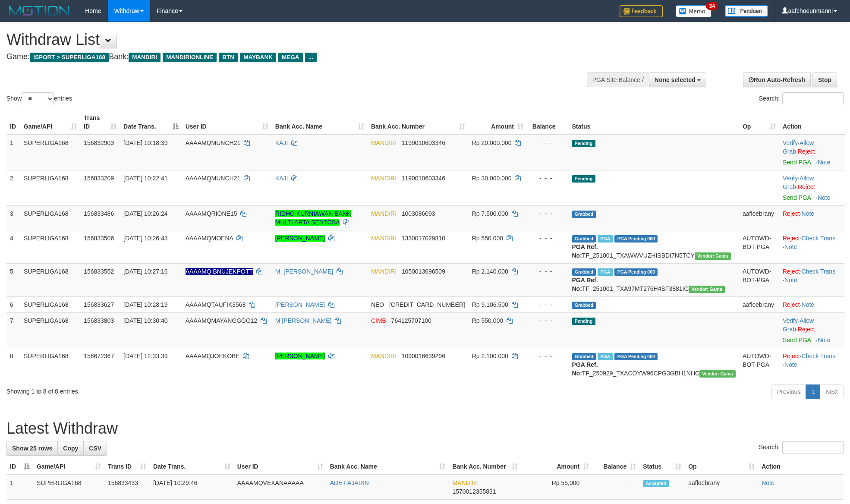 This screenshot has height=504, width=850. Describe the element at coordinates (69, 57) in the screenshot. I see `span: ISPORT > SUPERLIGA168` at that location.